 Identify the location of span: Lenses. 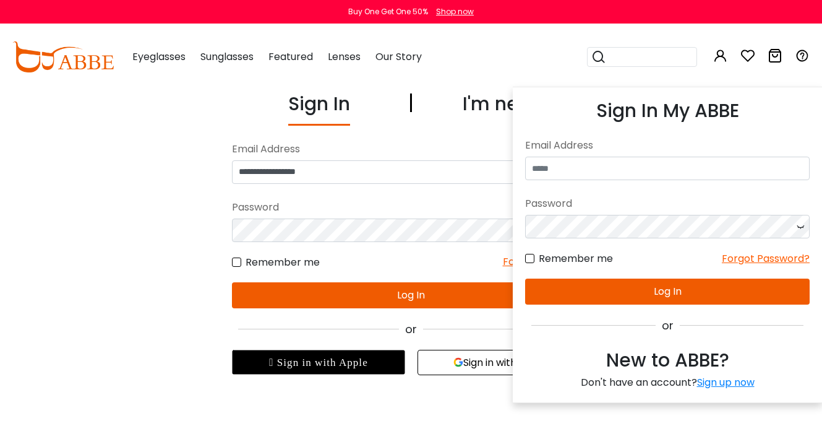
(344, 56).